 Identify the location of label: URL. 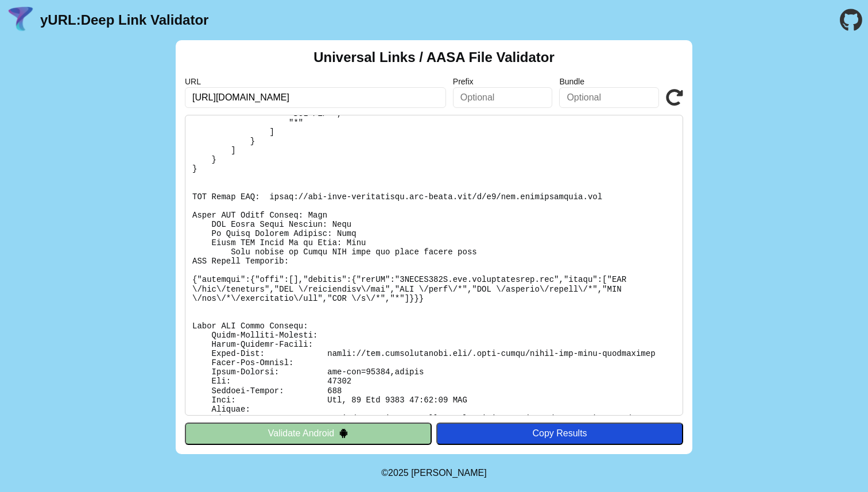
(315, 82).